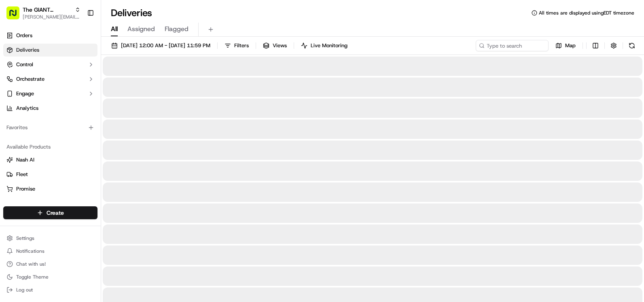 The image size is (644, 302). What do you see at coordinates (30, 252) in the screenshot?
I see `span: Notifications` at bounding box center [30, 252].